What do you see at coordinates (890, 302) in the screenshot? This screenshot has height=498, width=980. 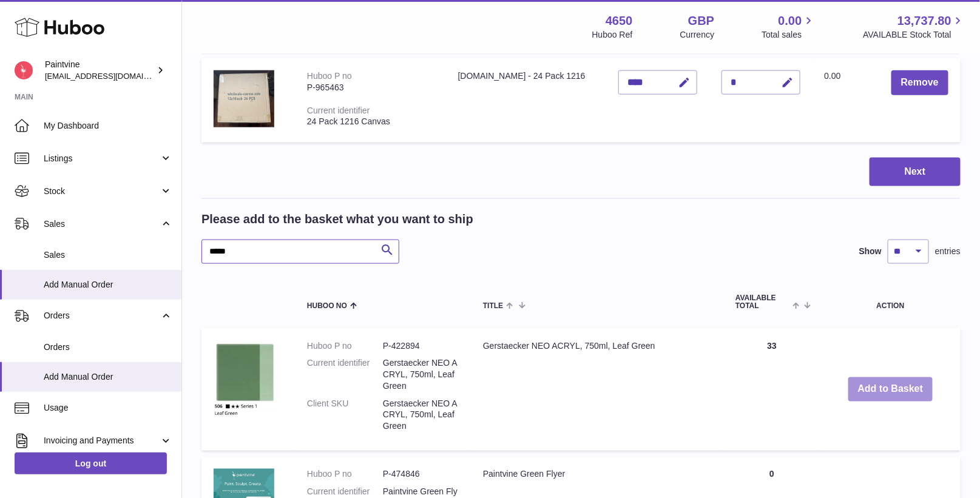 I see `th: Action` at bounding box center [890, 302].